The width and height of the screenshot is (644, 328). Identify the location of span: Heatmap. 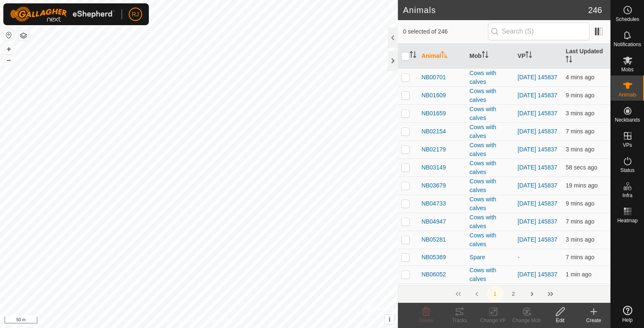
(627, 220).